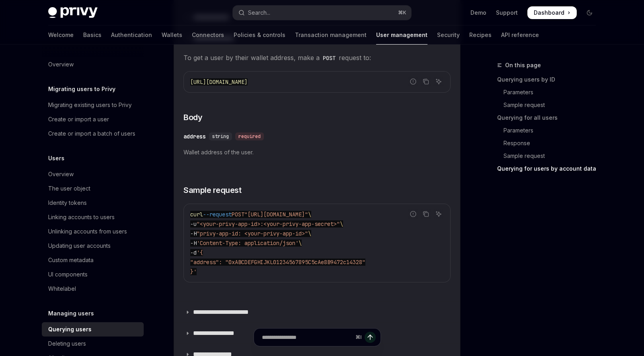  I want to click on a: Welcome, so click(61, 35).